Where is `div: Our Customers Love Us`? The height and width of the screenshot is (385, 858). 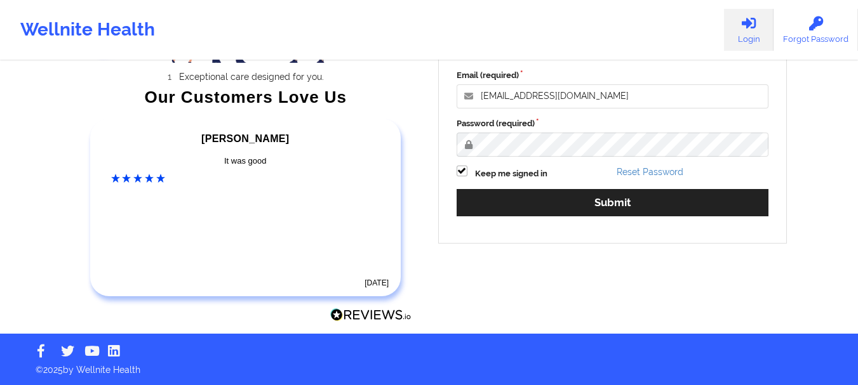 div: Our Customers Love Us is located at coordinates (246, 97).